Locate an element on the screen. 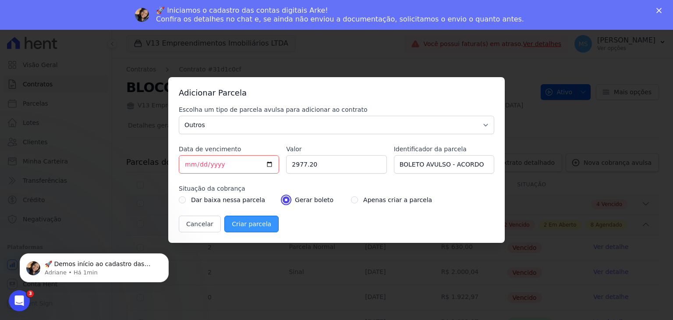 The image size is (673, 320). label: Gerar boleto is located at coordinates (314, 200).